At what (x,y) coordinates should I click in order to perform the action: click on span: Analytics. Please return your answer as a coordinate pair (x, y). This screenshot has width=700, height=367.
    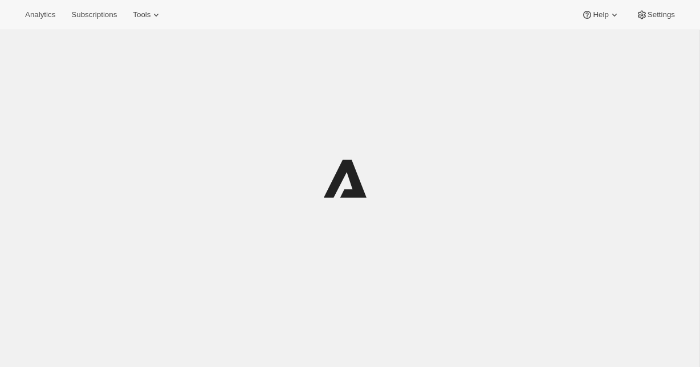
    Looking at the image, I should click on (40, 15).